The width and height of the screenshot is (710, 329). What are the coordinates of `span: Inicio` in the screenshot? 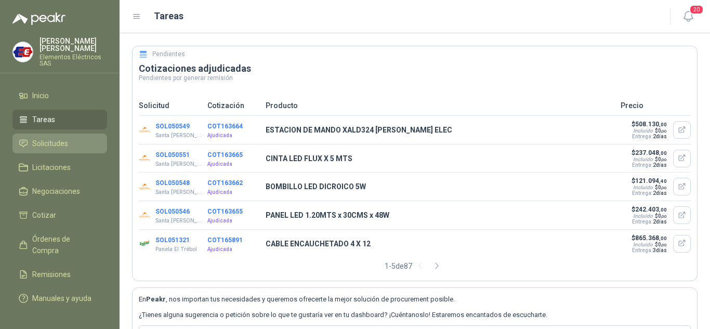 It's located at (41, 96).